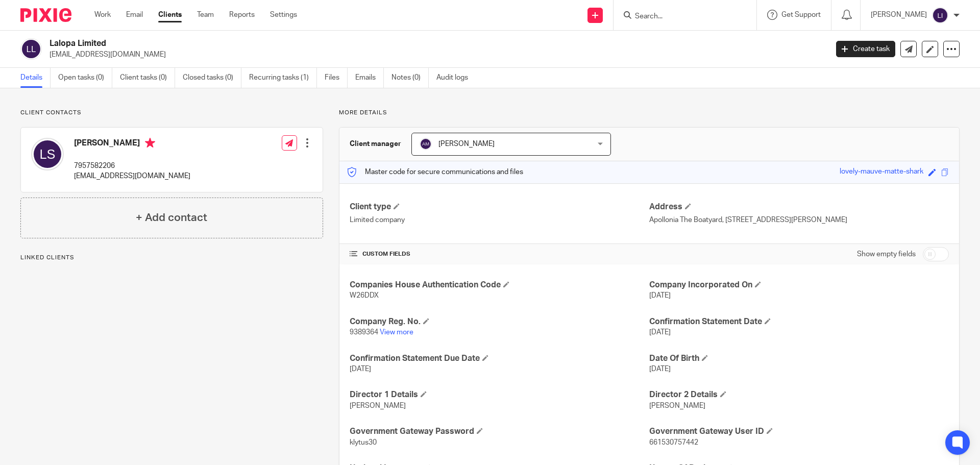 The width and height of the screenshot is (980, 465). What do you see at coordinates (363, 442) in the screenshot?
I see `span: klytus30` at bounding box center [363, 442].